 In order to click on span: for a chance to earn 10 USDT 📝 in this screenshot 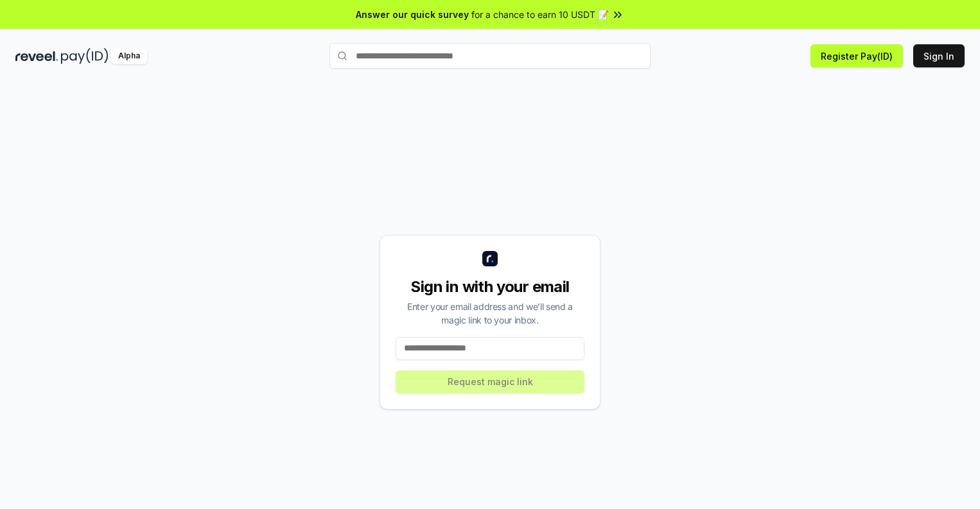, I will do `click(540, 14)`.